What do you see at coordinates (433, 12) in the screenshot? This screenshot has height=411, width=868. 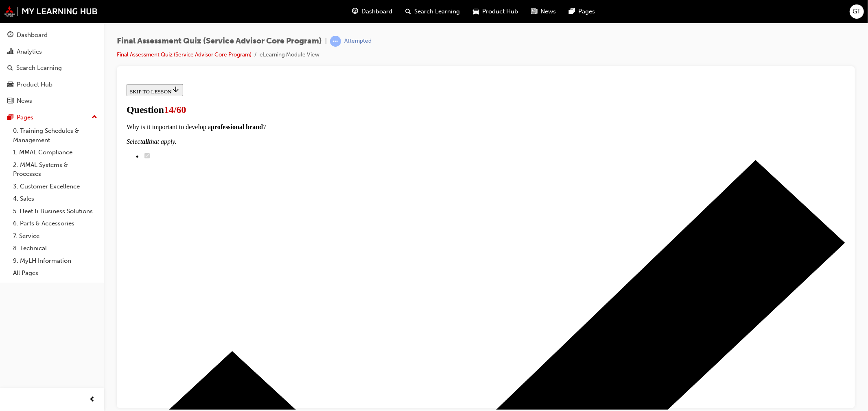 I see `a: search-iconSearch Learning` at bounding box center [433, 12].